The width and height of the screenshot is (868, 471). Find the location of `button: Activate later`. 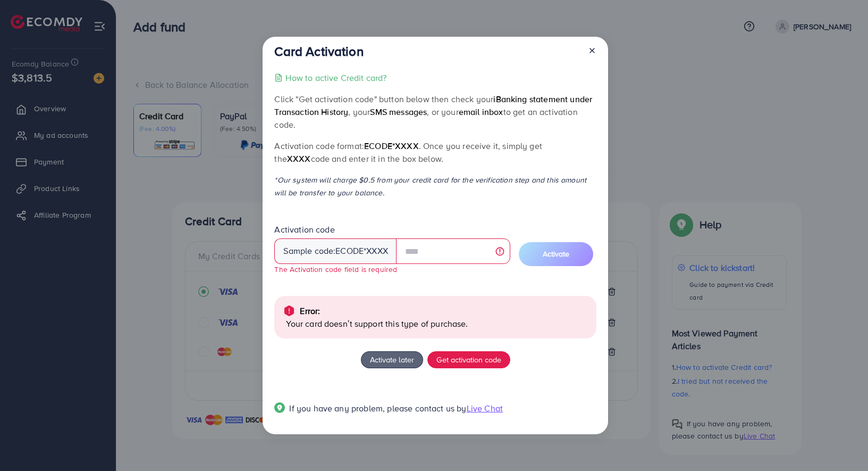

button: Activate later is located at coordinates (392, 360).